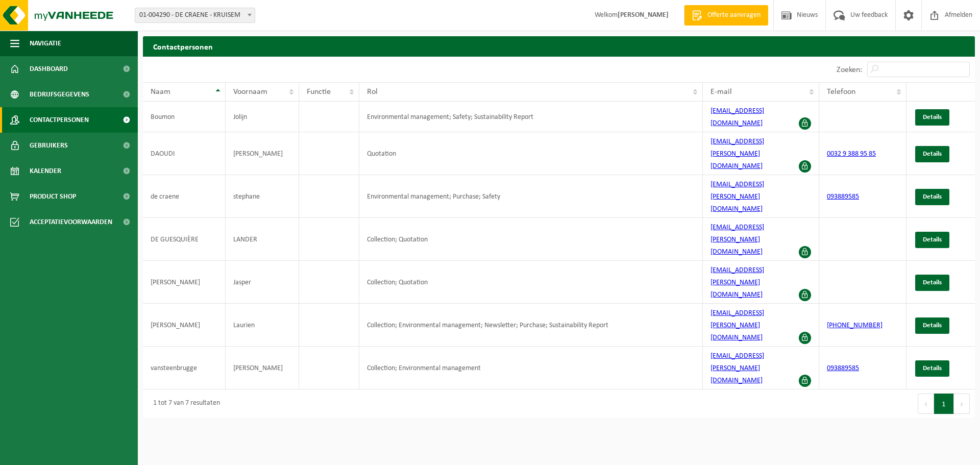  Describe the element at coordinates (734, 15) in the screenshot. I see `span: Offerte aanvragen` at that location.